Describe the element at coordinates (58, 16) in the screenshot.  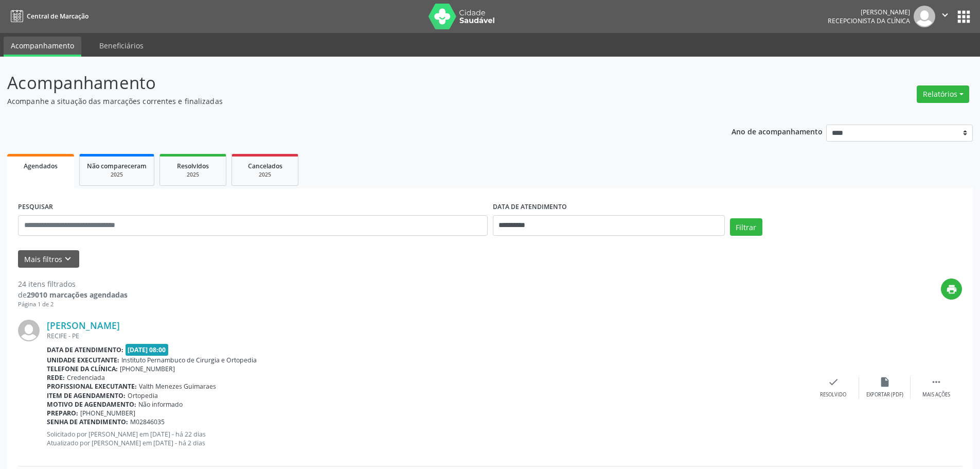
I see `span: Central de Marcação` at that location.